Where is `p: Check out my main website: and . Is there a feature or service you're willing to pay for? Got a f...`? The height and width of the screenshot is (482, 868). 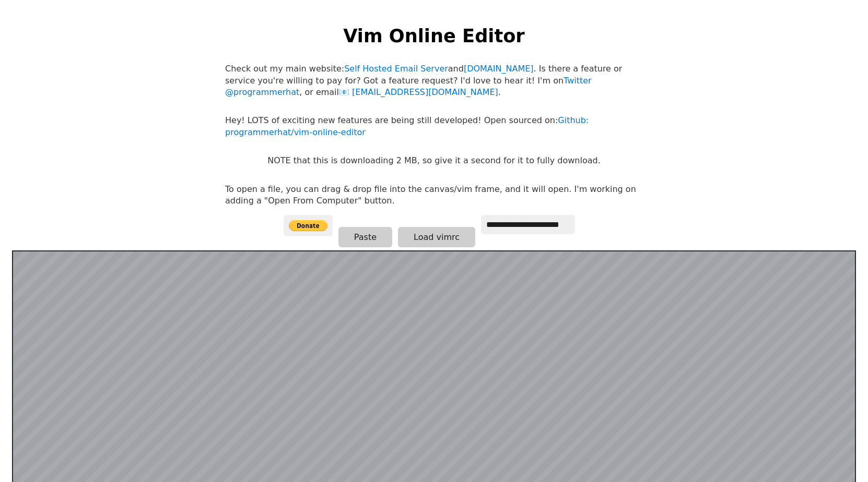
p: Check out my main website: and . Is there a feature or service you're willing to pay for? Got a f... is located at coordinates (434, 80).